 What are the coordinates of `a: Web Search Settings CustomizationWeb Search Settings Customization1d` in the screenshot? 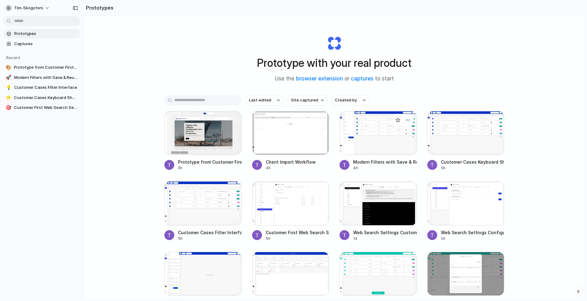 It's located at (378, 211).